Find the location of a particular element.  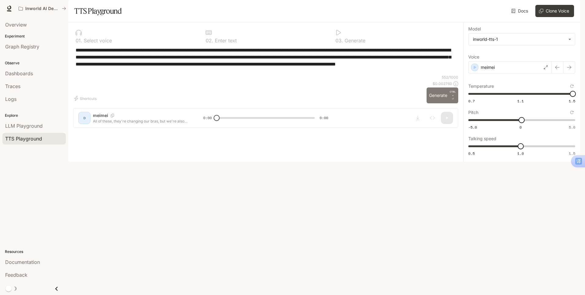

p: Inworld AI Demos is located at coordinates (42, 9).